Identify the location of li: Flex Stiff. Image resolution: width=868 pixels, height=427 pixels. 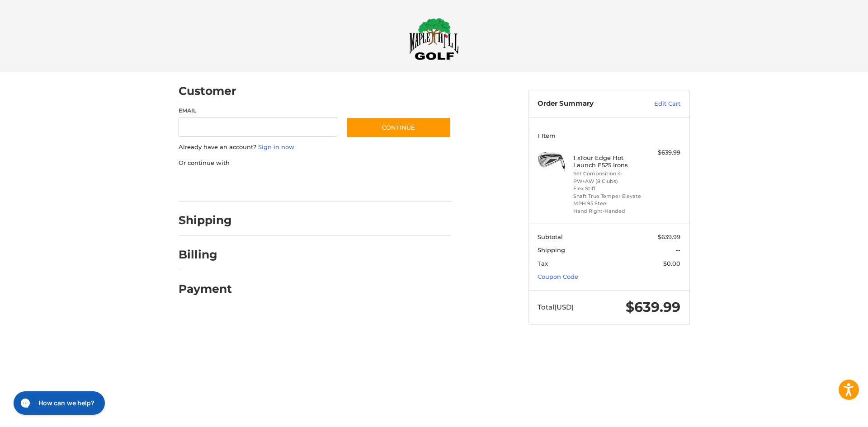
(607, 188).